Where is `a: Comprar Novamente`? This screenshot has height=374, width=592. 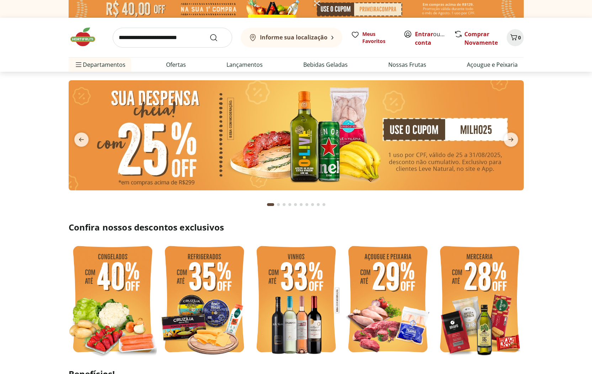
a: Comprar Novamente is located at coordinates (481, 38).